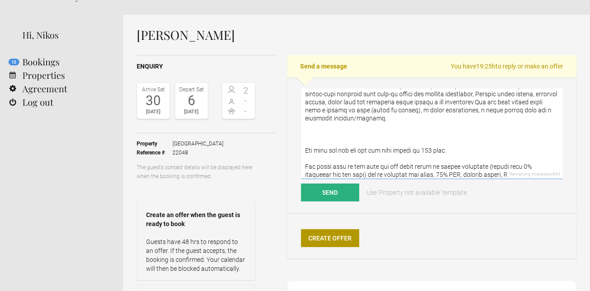 The height and width of the screenshot is (291, 590). Describe the element at coordinates (417, 193) in the screenshot. I see `a: Use 'Property not available' template` at that location.